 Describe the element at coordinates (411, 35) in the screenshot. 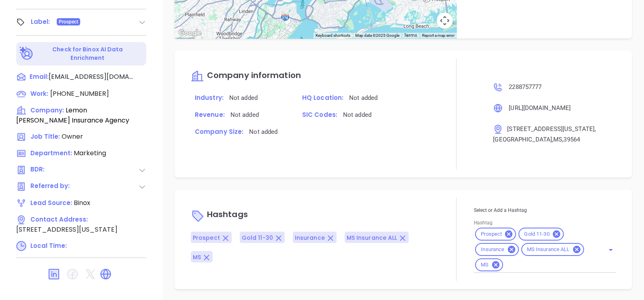

I see `a: Terms (opens in new tab)` at that location.